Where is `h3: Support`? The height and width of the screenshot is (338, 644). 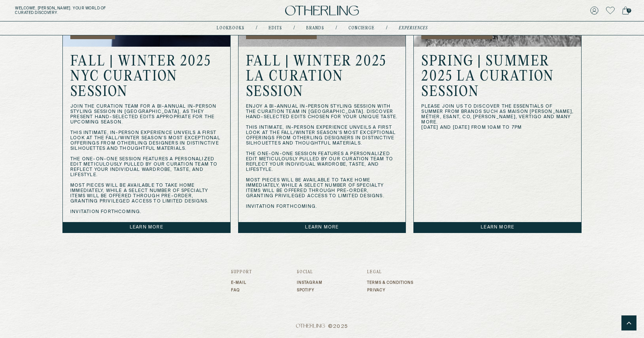 h3: Support is located at coordinates (241, 272).